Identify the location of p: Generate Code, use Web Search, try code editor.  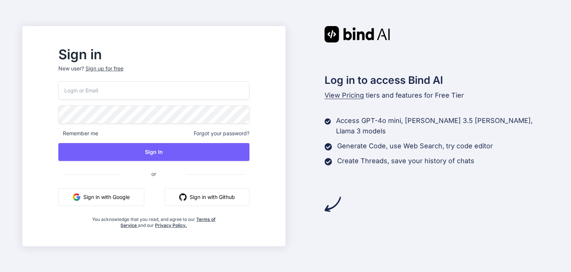
(415, 146).